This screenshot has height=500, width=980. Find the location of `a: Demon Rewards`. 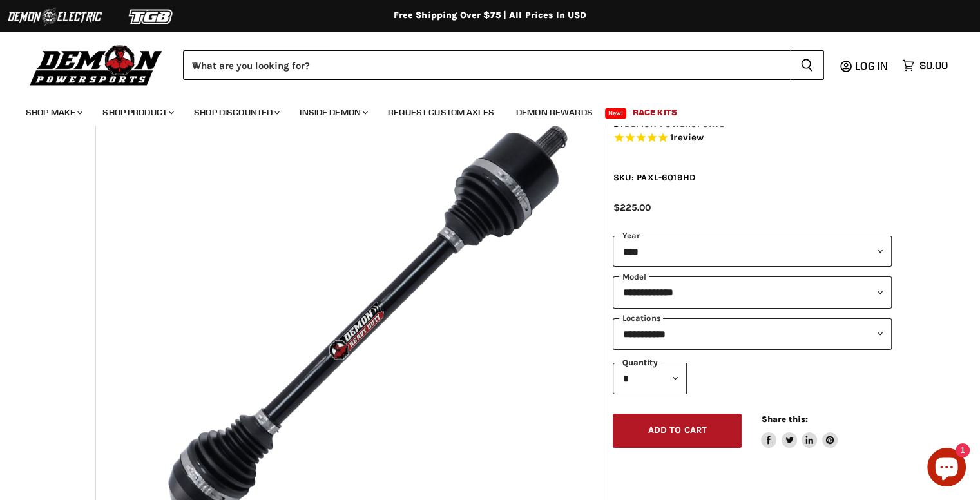

a: Demon Rewards is located at coordinates (554, 112).